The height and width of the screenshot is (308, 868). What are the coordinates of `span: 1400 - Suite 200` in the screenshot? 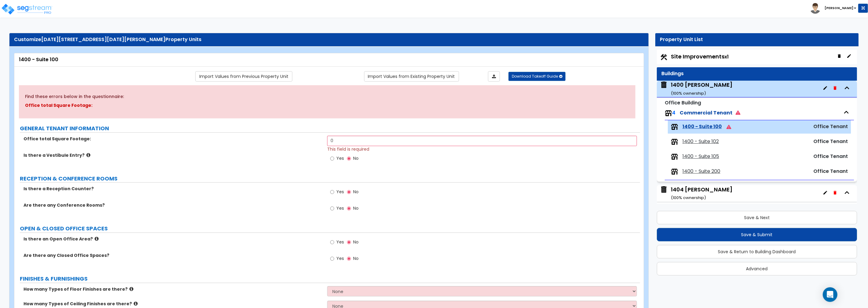 It's located at (701, 171).